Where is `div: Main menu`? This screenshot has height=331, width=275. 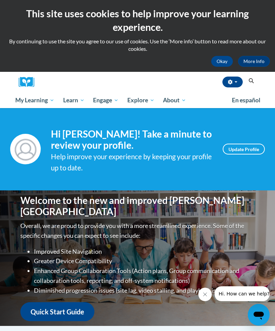 div: Main menu is located at coordinates (137, 100).